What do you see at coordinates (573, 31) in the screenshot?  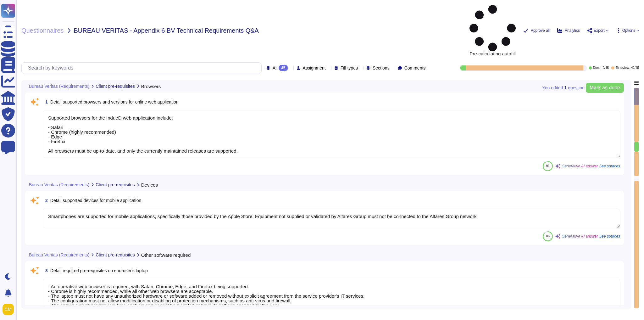 I see `span: Analytics` at bounding box center [573, 31].